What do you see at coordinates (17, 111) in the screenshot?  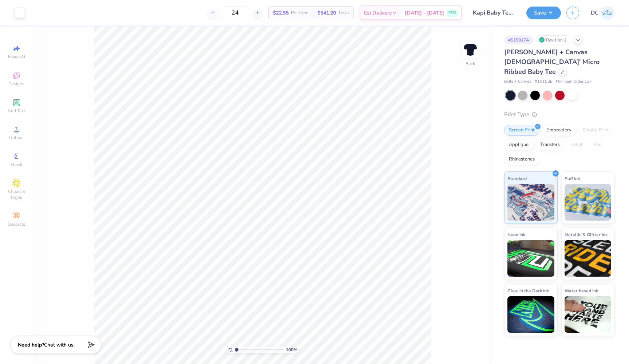 I see `span: Add Text` at bounding box center [17, 111].